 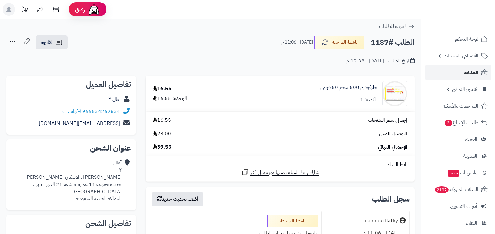 What do you see at coordinates (391, 199) in the screenshot?
I see `h3: سجل الطلب` at bounding box center [391, 199].